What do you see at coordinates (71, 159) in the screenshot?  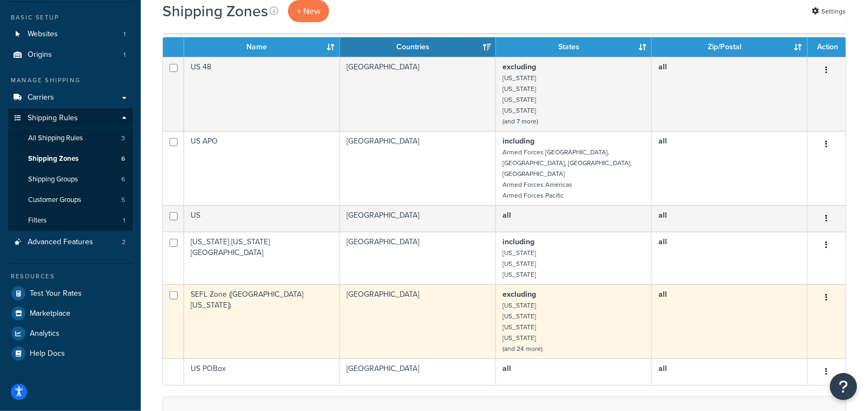 I see `li: Shipping Zones` at bounding box center [71, 159].